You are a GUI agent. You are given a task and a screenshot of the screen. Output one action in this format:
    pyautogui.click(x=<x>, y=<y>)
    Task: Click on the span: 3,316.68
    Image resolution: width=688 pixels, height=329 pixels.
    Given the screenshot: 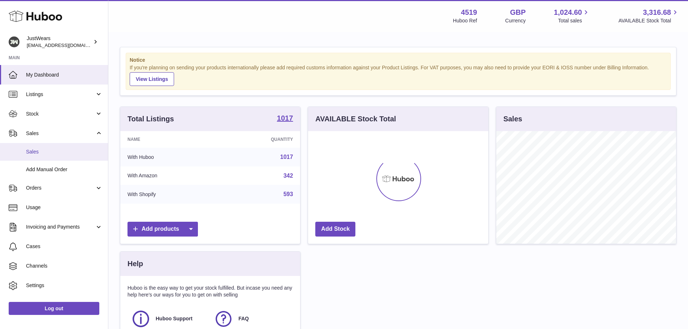 What is the action you would take?
    pyautogui.click(x=657, y=12)
    